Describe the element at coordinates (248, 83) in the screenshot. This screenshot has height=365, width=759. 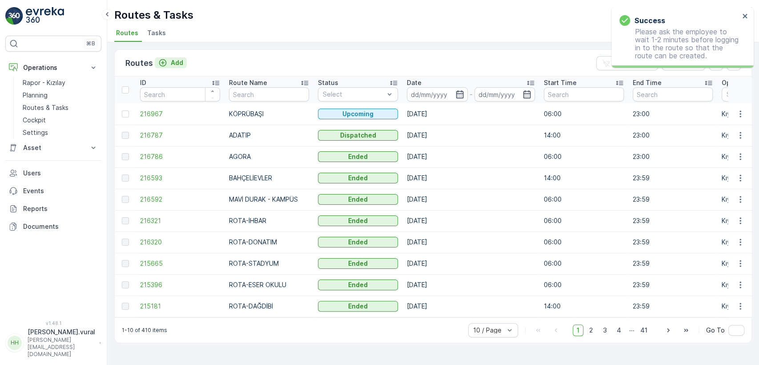
I see `p: Route Name` at that location.